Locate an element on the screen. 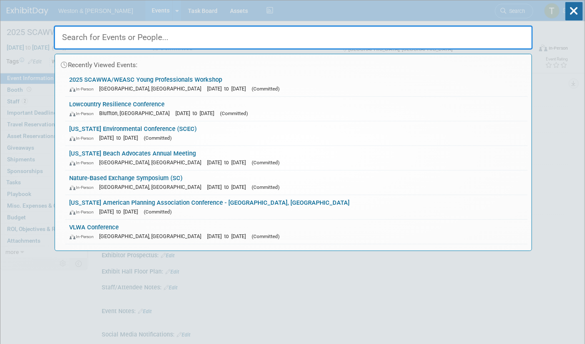 Image resolution: width=585 pixels, height=344 pixels. div: Recently Viewed Events: is located at coordinates (293, 63).